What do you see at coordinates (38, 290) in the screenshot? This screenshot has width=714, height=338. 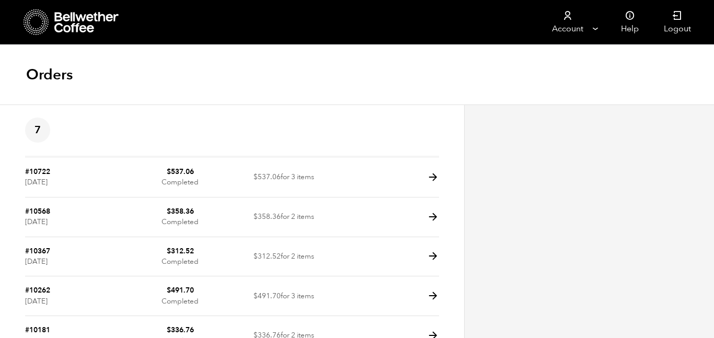 I see `a: #10262` at bounding box center [38, 290].